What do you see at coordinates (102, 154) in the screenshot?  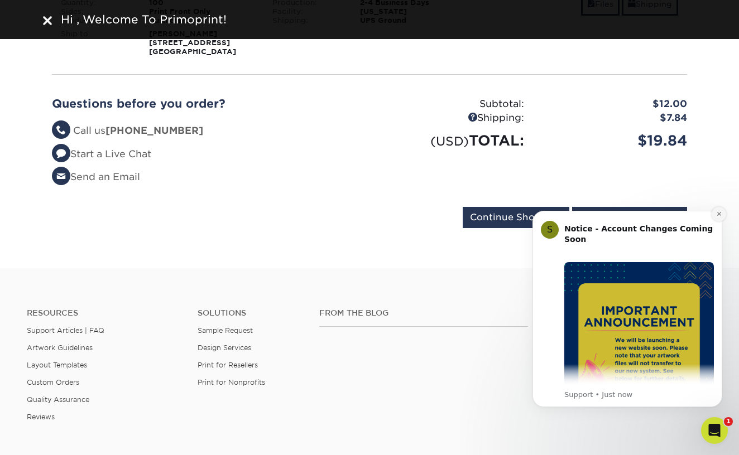 I see `a: Start a Live Chat` at bounding box center [102, 154].